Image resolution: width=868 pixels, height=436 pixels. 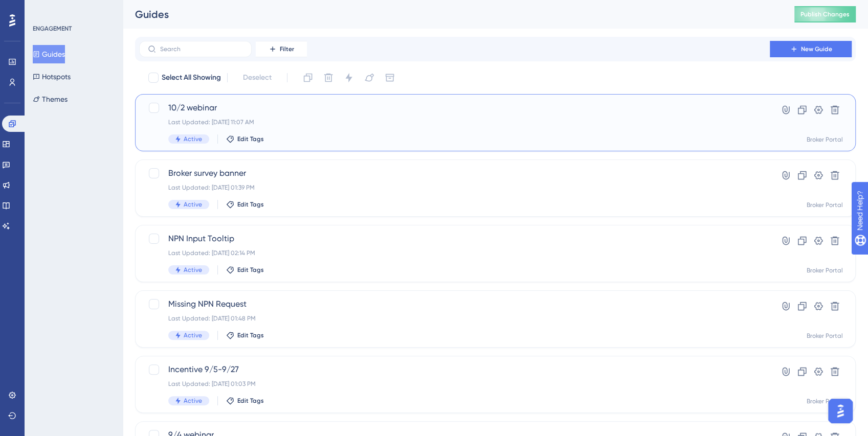 What do you see at coordinates (452, 14) in the screenshot?
I see `div: Guides` at bounding box center [452, 14].